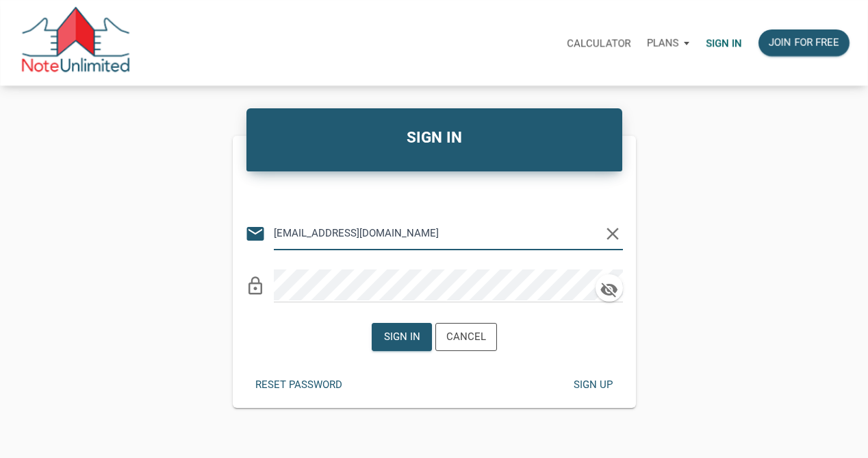 The height and width of the screenshot is (458, 868). What do you see at coordinates (401, 337) in the screenshot?
I see `div: Sign in` at bounding box center [401, 337].